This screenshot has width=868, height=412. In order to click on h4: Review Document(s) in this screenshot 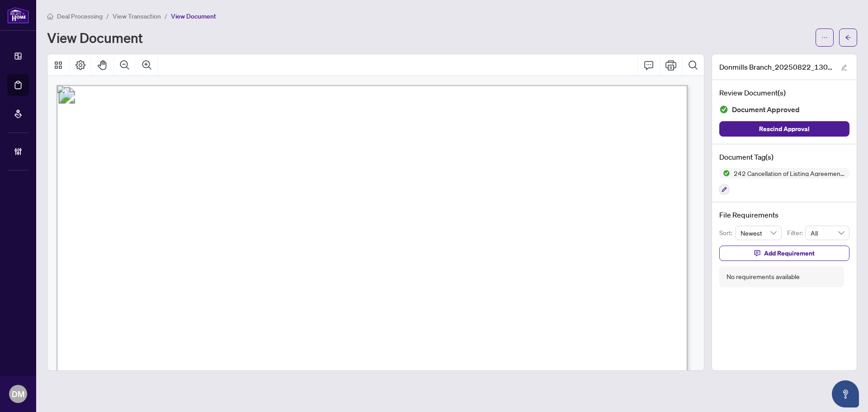, I will do `click(784, 93)`.